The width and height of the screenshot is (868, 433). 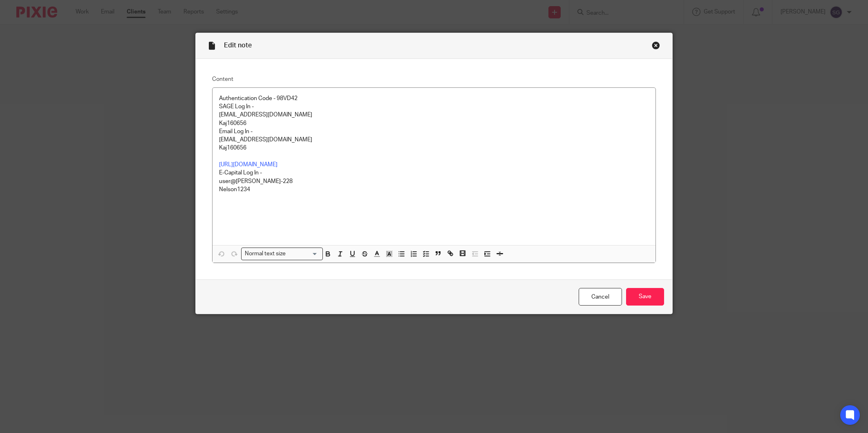 I want to click on p: Nelson1234, so click(x=434, y=190).